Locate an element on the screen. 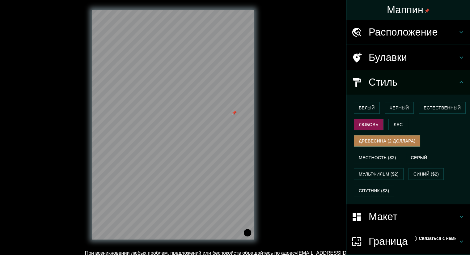  button: Древесина (2 доллара) is located at coordinates (387, 141).